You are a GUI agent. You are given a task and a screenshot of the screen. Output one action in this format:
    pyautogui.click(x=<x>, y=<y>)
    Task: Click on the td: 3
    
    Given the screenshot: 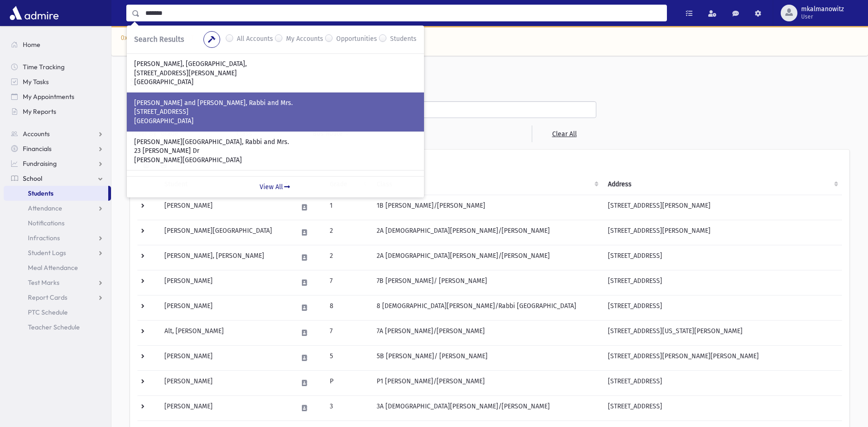 What is the action you would take?
    pyautogui.click(x=348, y=407)
    